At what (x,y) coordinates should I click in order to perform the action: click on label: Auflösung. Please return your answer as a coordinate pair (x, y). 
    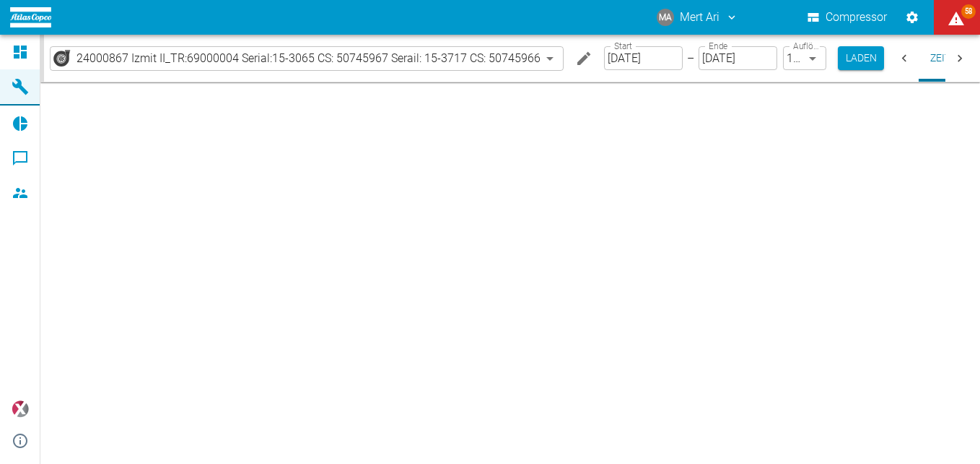
    Looking at the image, I should click on (806, 45).